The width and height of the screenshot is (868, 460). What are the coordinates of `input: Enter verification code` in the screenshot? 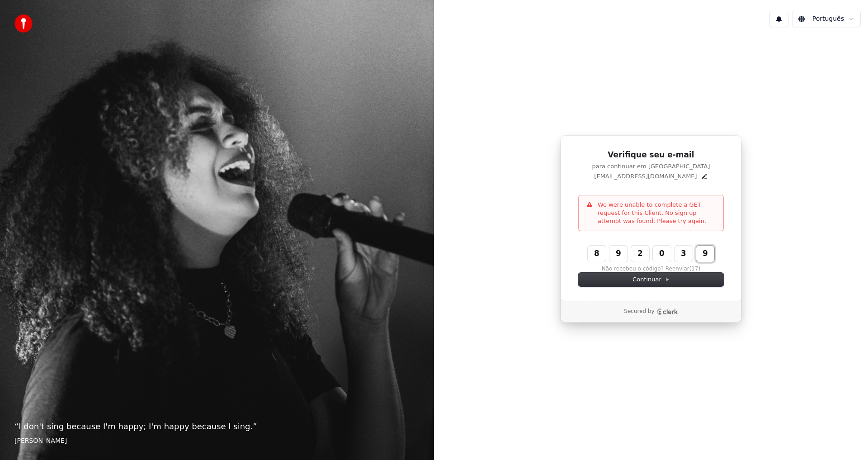 It's located at (660, 254).